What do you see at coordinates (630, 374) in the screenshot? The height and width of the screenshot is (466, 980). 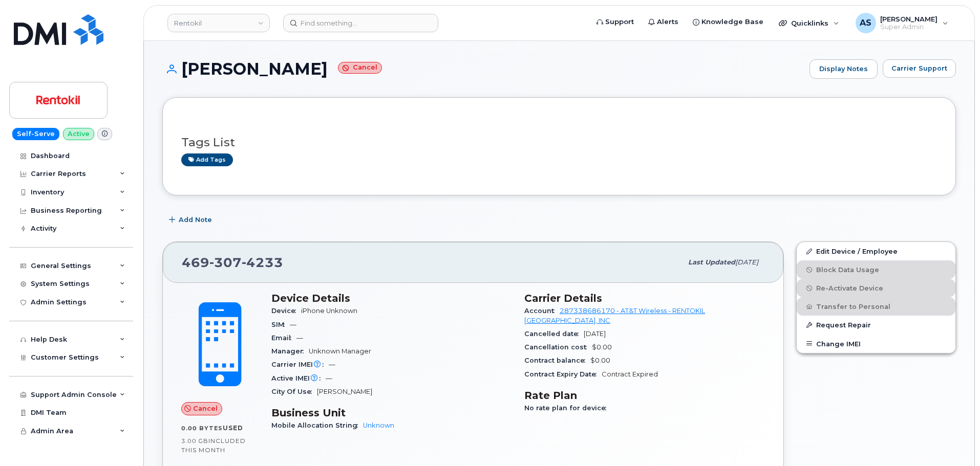 I see `span: Contract Expired` at bounding box center [630, 374].